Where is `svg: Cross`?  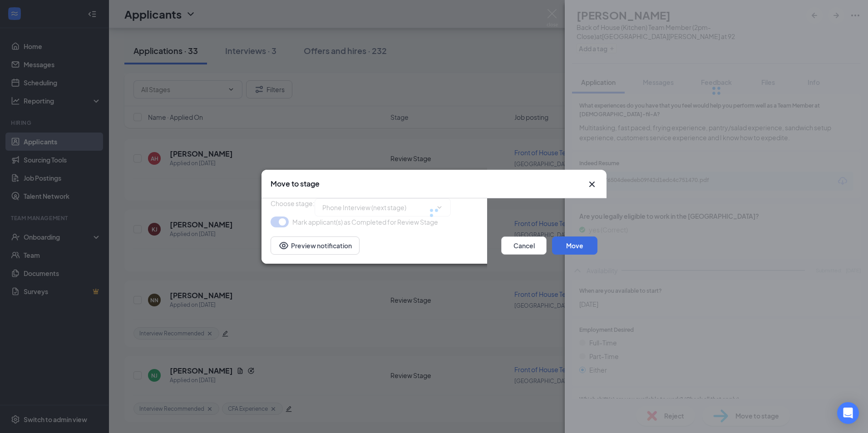
svg: Cross is located at coordinates (592, 184).